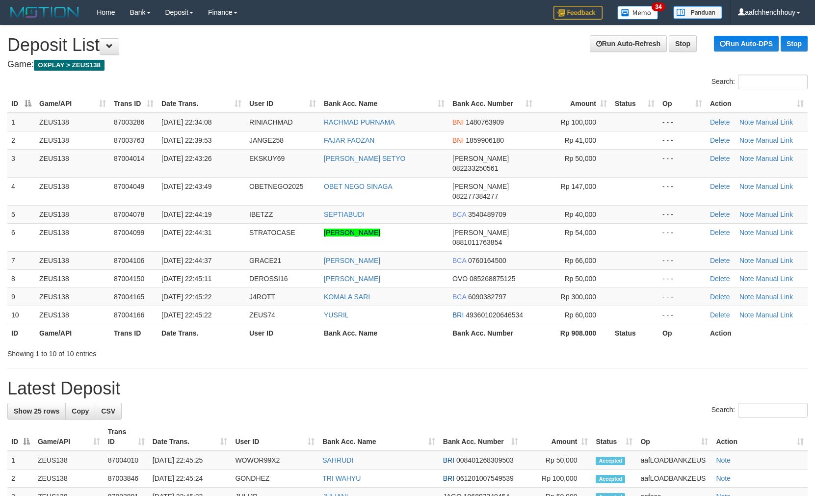  I want to click on th: Date Trans.: activate to sort column ascending, so click(201, 104).